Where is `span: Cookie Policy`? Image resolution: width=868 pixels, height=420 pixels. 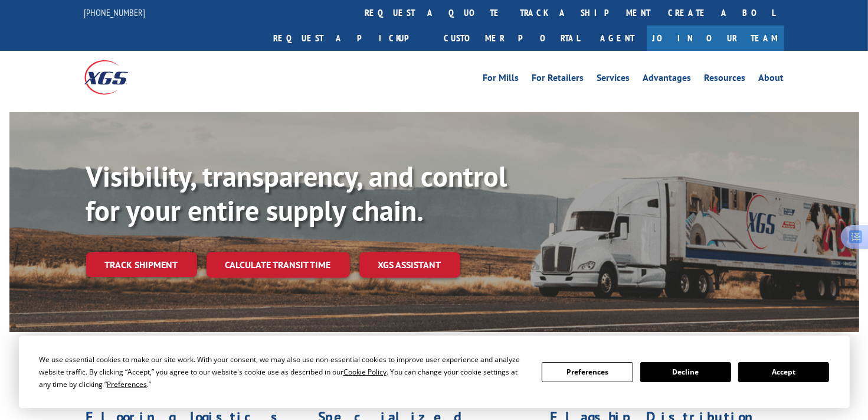
span: Cookie Policy is located at coordinates (365, 371).